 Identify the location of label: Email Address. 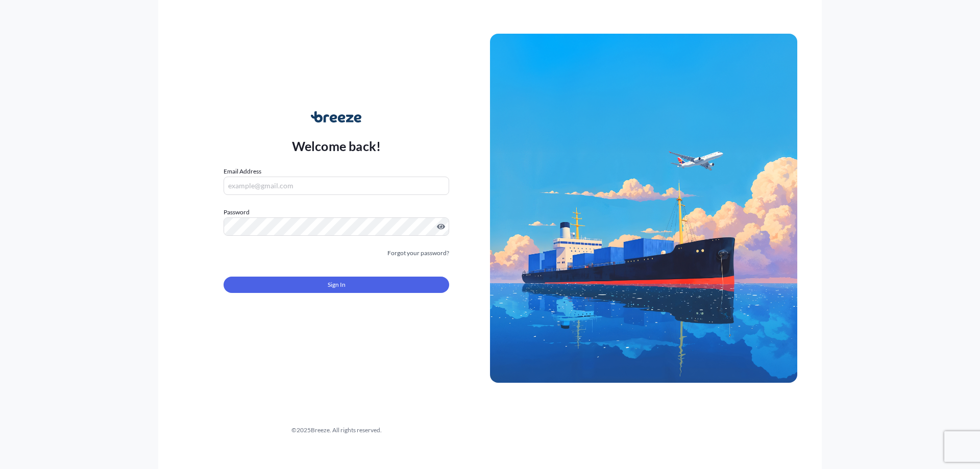
(242, 171).